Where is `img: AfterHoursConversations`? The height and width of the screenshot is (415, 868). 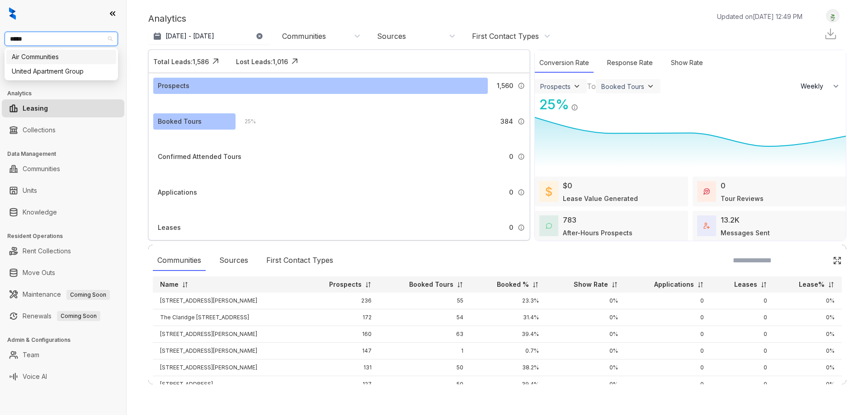
img: AfterHoursConversations is located at coordinates (549, 226).